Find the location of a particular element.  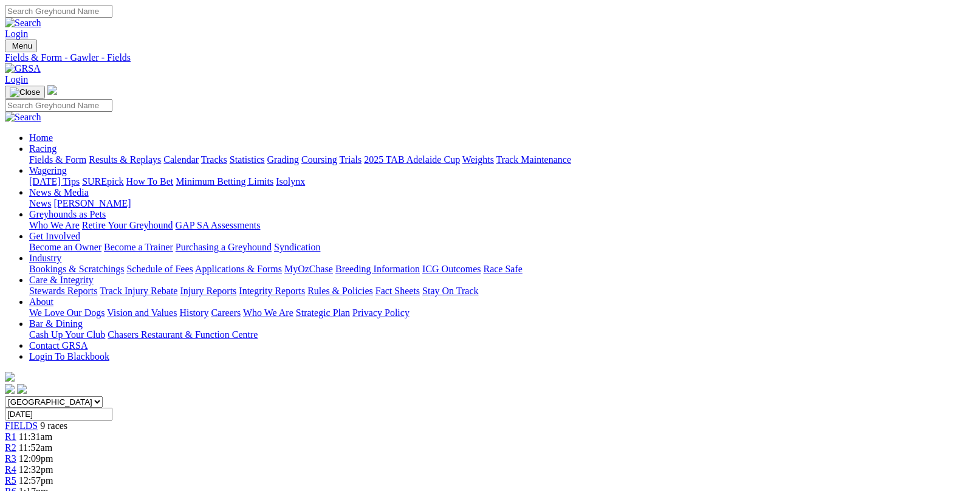

a: Contact GRSA is located at coordinates (58, 345).